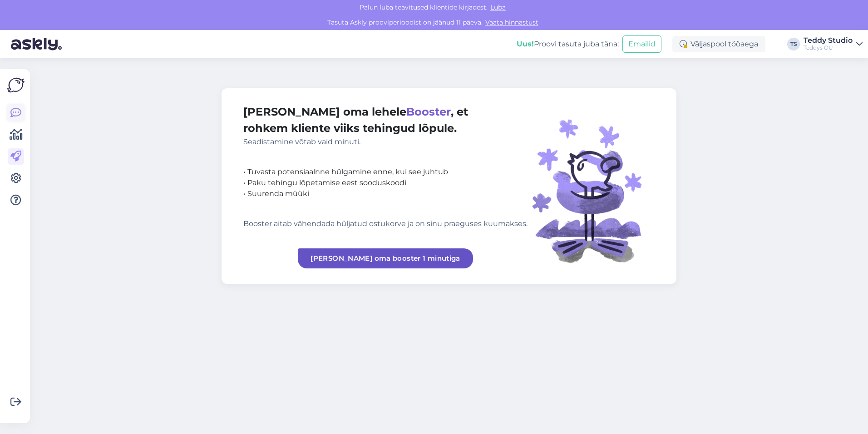 The width and height of the screenshot is (868, 434). I want to click on div: Väljaspool tööaega, so click(718, 45).